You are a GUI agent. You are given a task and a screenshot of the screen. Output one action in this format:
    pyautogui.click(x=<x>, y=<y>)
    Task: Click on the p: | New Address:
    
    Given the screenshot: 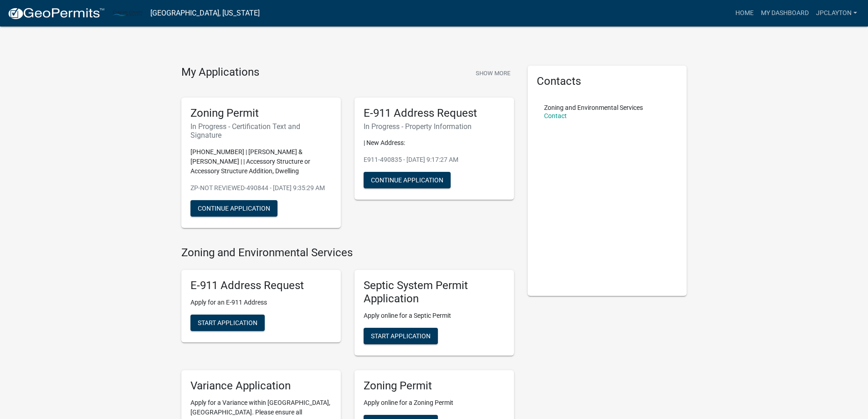 What is the action you would take?
    pyautogui.click(x=434, y=143)
    